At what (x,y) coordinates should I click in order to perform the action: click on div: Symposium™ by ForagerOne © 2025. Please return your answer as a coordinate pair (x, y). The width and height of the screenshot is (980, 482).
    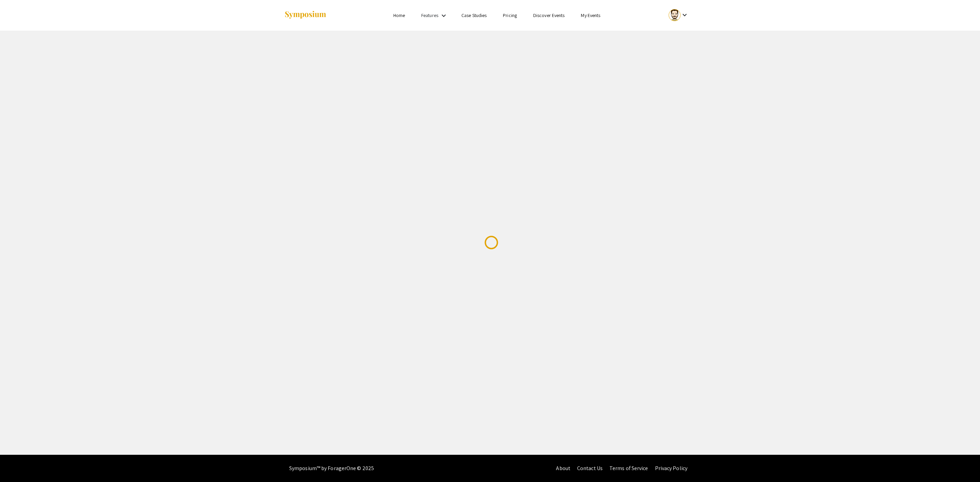
    Looking at the image, I should click on (331, 468).